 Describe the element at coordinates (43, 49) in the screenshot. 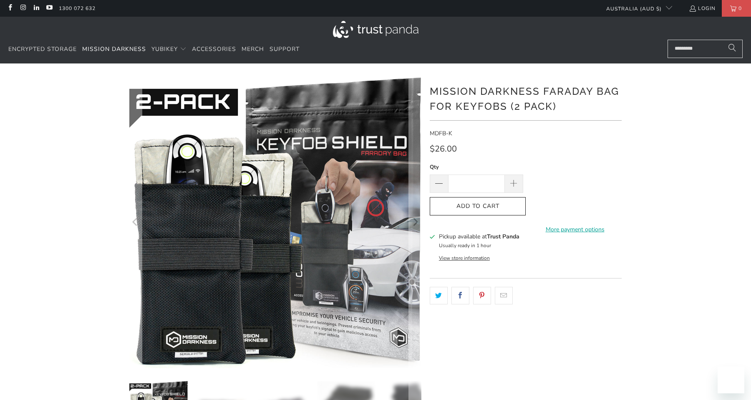

I see `a: Encrypted Storage` at that location.